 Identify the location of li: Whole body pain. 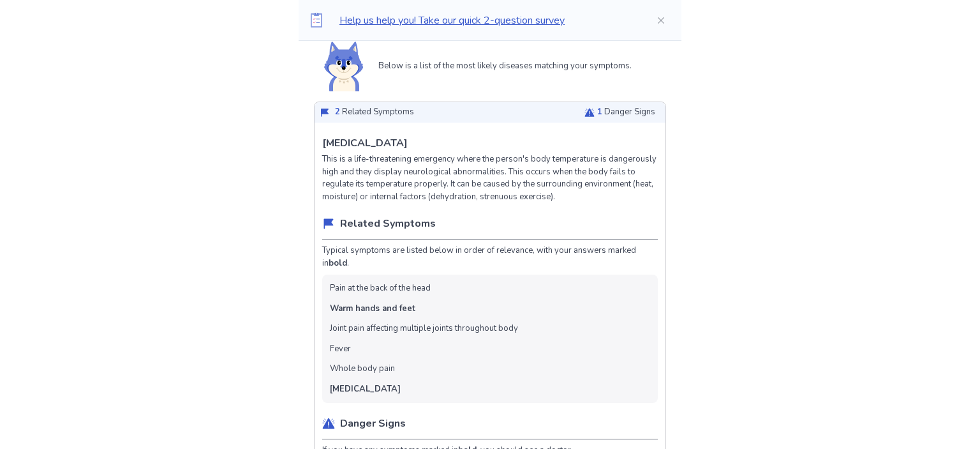
(362, 369).